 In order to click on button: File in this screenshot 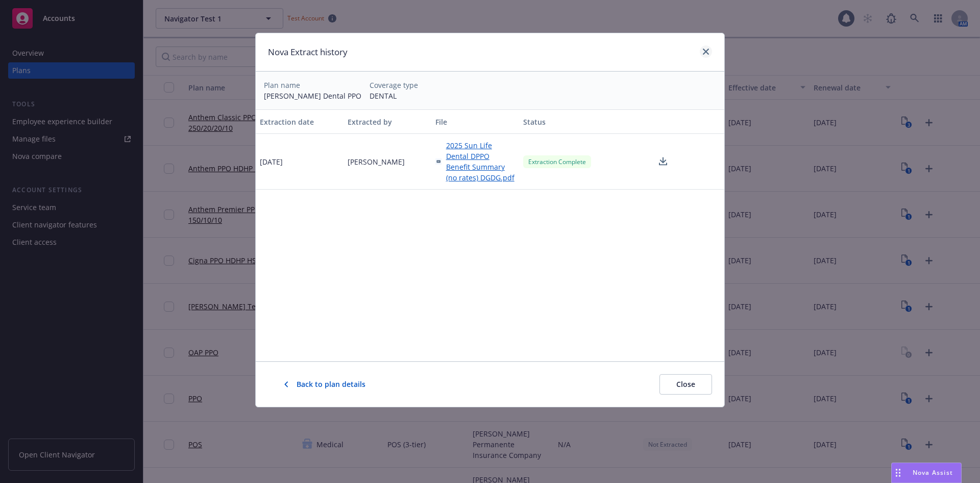, I will do `click(475, 121)`.